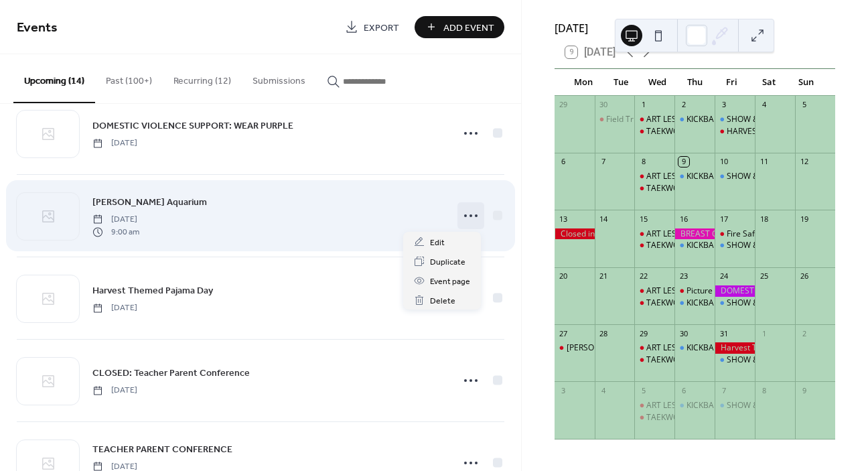 The height and width of the screenshot is (471, 868). Describe the element at coordinates (768, 82) in the screenshot. I see `div: Sat` at that location.